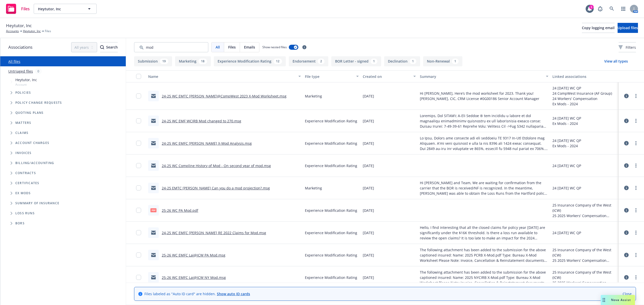 The image size is (644, 305). Describe the element at coordinates (585, 76) in the screenshot. I see `button: Linked associations` at that location.